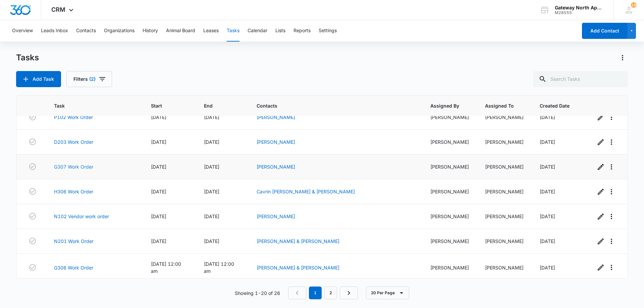 This screenshot has width=644, height=308. What do you see at coordinates (74, 191) in the screenshot?
I see `a: H306 Work Order` at bounding box center [74, 191].